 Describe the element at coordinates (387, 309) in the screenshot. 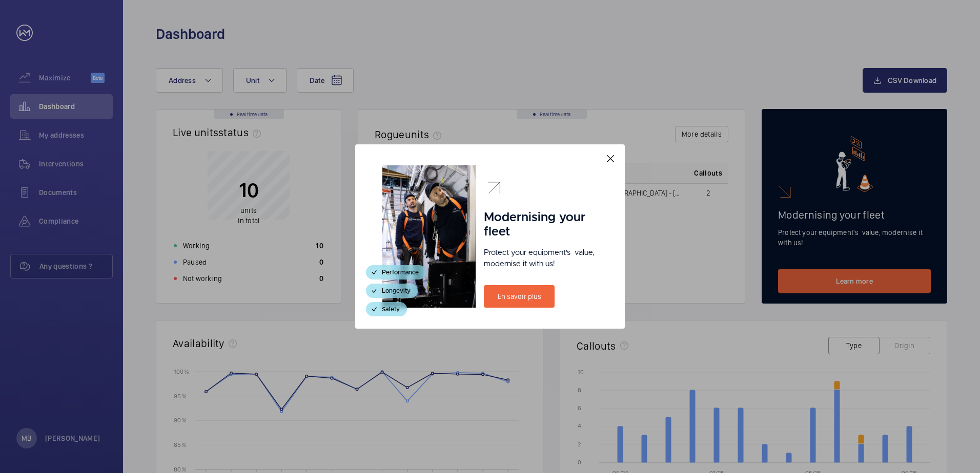

I see `div: Safety` at that location.